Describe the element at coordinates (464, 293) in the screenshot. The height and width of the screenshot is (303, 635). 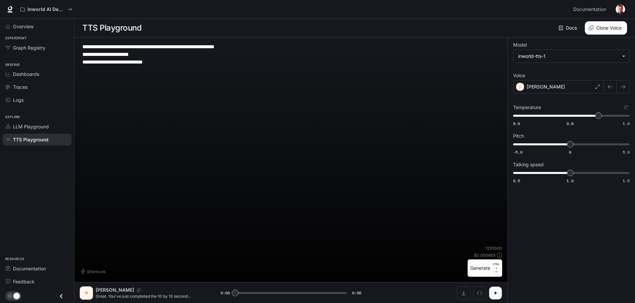
I see `button: Download audio` at that location.